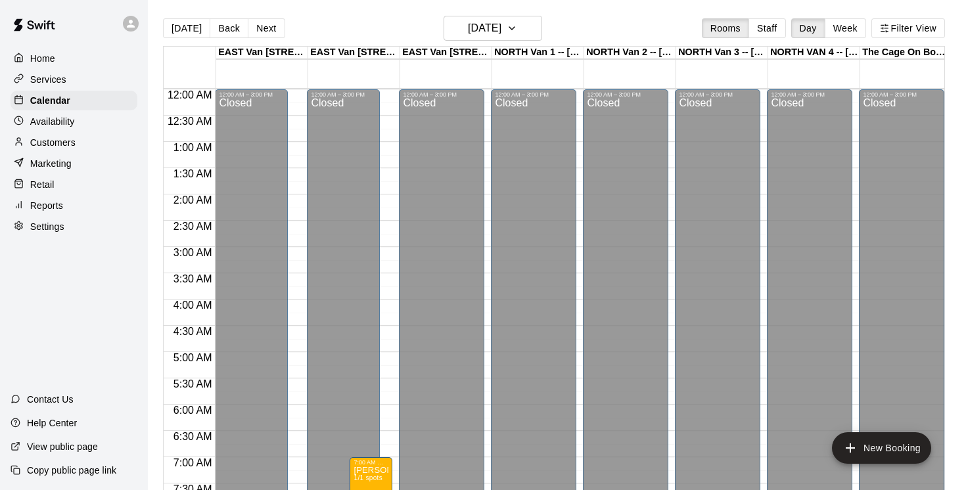 The width and height of the screenshot is (966, 490). What do you see at coordinates (192, 357) in the screenshot?
I see `span: 5:00 AM` at bounding box center [192, 357].